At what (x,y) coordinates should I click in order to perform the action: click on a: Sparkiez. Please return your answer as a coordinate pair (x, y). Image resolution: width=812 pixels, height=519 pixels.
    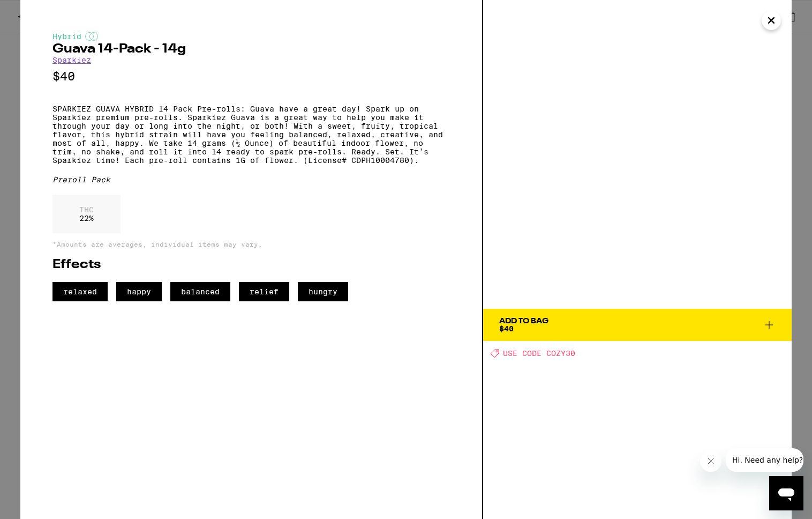
    Looking at the image, I should click on (72, 60).